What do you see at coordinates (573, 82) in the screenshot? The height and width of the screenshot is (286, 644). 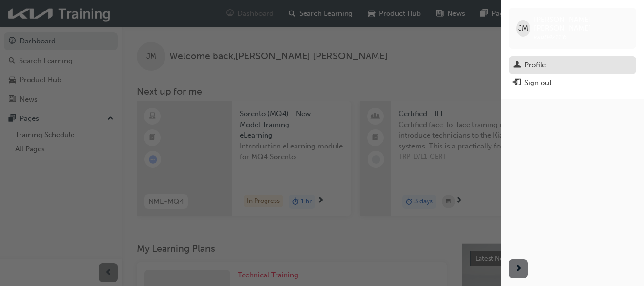 I see `button: Sign out` at bounding box center [573, 82].